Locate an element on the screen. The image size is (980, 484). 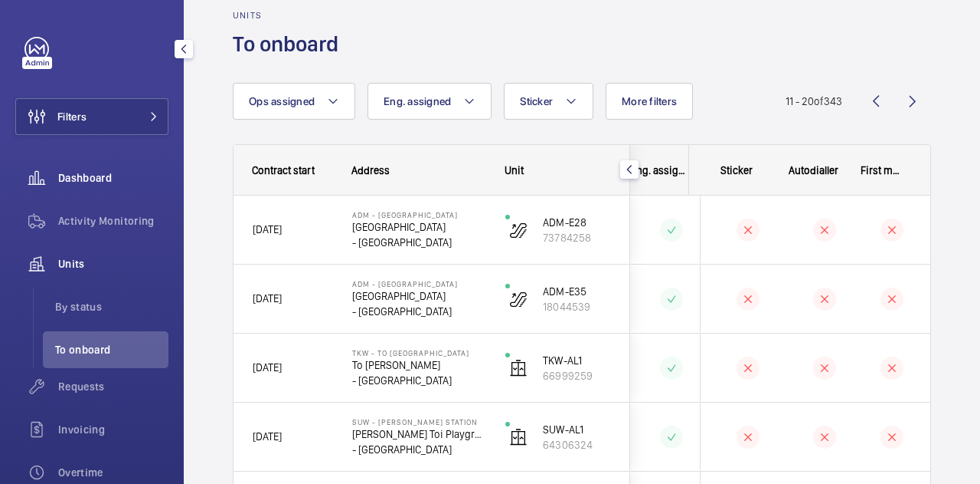
span: First maintenance is located at coordinates (881, 170).